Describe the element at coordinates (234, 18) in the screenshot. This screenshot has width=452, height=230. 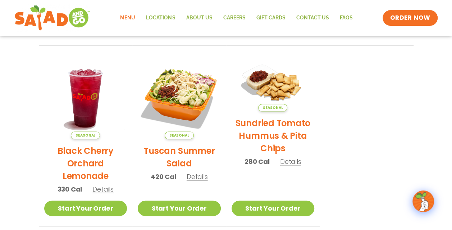
I see `a: Careers` at that location.